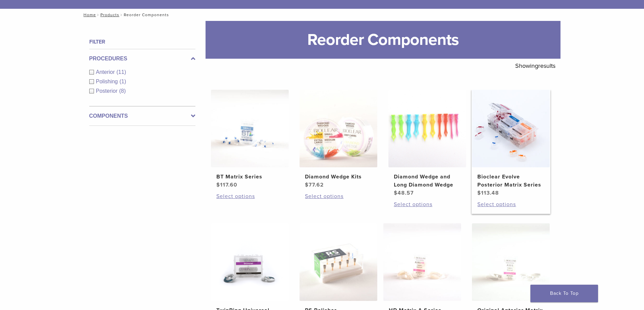 This screenshot has width=644, height=310. What do you see at coordinates (227, 185) in the screenshot?
I see `bdi: 117.60` at bounding box center [227, 185].